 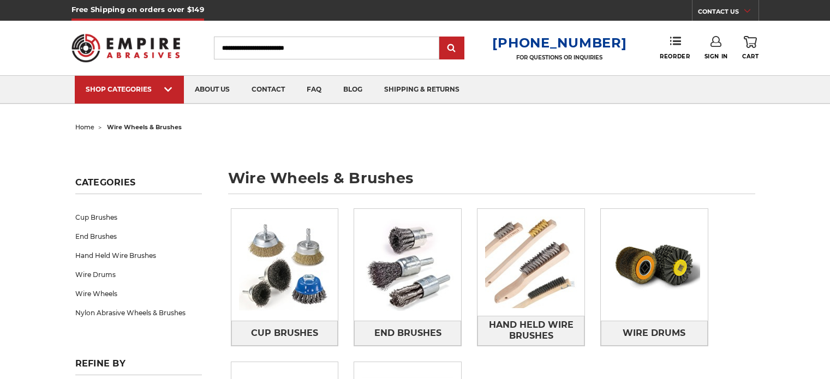 What do you see at coordinates (139, 294) in the screenshot?
I see `a: Wire Wheels` at bounding box center [139, 294].